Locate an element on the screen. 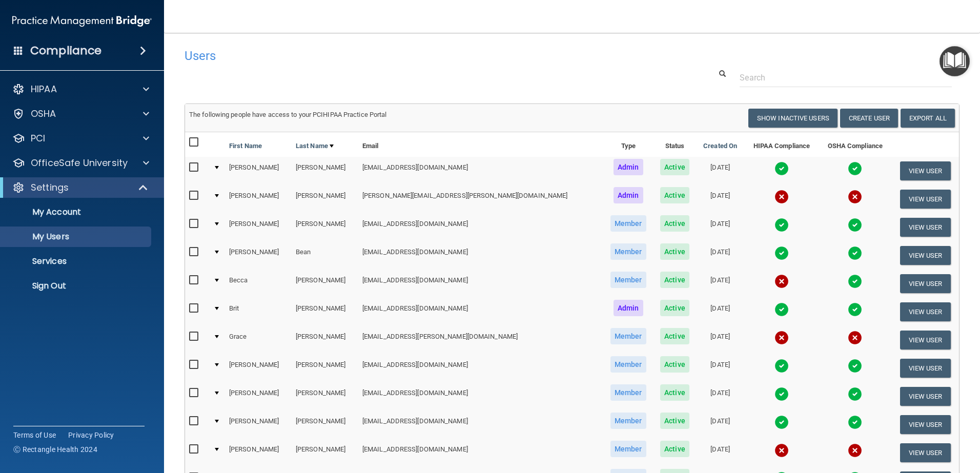 Image resolution: width=980 pixels, height=473 pixels. a: First Name is located at coordinates (246, 146).